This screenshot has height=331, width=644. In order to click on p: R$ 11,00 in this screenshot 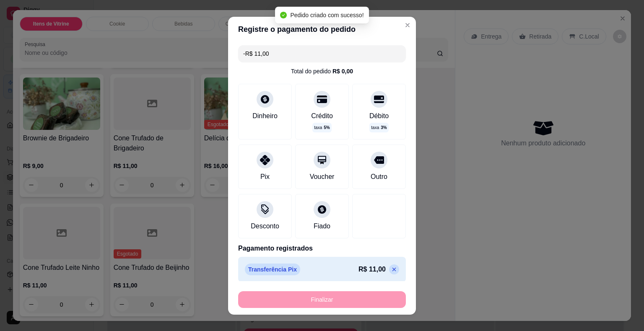, I will do `click(372, 270)`.